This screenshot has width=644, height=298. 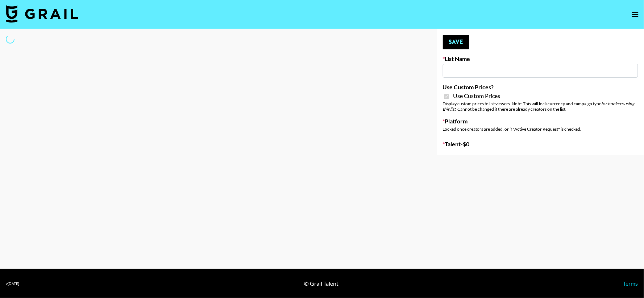 What do you see at coordinates (636, 15) in the screenshot?
I see `button: open drawer` at bounding box center [636, 15].